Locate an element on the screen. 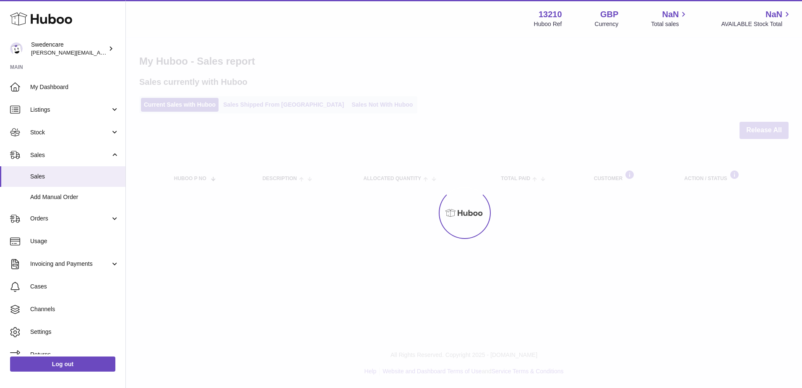 This screenshot has height=388, width=802. span: Invoicing and Payments is located at coordinates (70, 264).